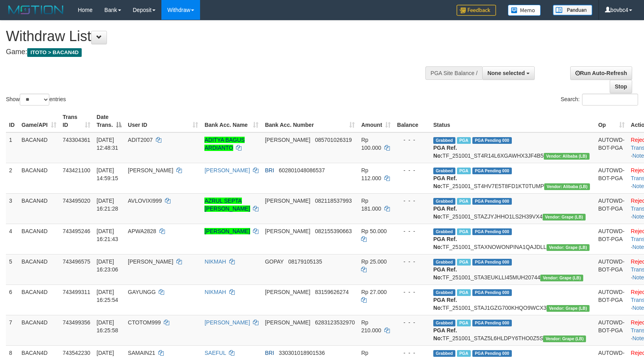 The height and width of the screenshot is (358, 644). I want to click on span: None selected, so click(506, 73).